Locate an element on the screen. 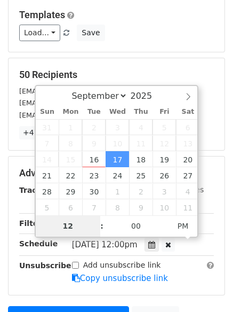  span: September 3, 2025 is located at coordinates (117, 127).